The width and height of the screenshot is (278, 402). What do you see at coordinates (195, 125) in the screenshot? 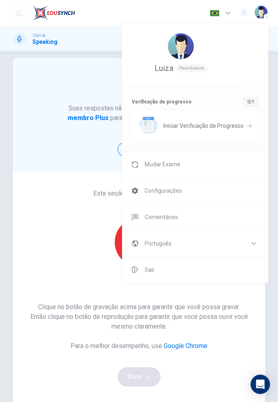
I see `div: Iniciar Verificação de Progresso` at bounding box center [195, 125].